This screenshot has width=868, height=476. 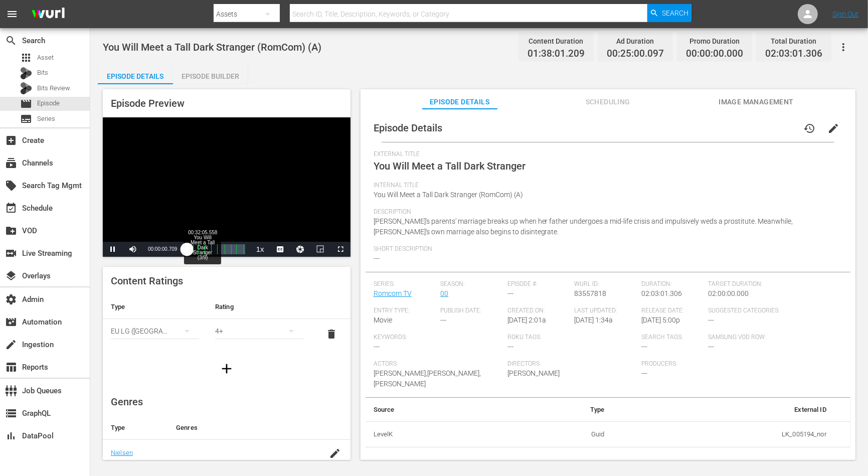 What do you see at coordinates (449, 166) in the screenshot?
I see `span: You Will Meet a Tall Dark Stranger` at bounding box center [449, 166].